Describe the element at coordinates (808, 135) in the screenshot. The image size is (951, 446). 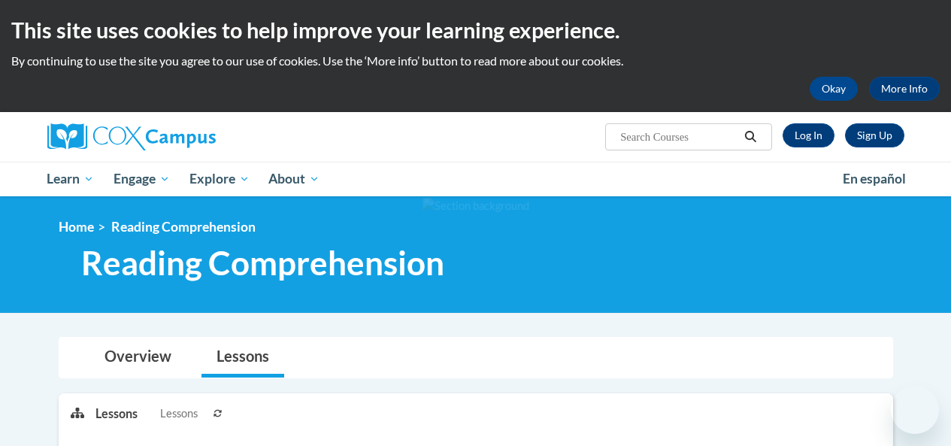
I see `a: Log In` at that location.